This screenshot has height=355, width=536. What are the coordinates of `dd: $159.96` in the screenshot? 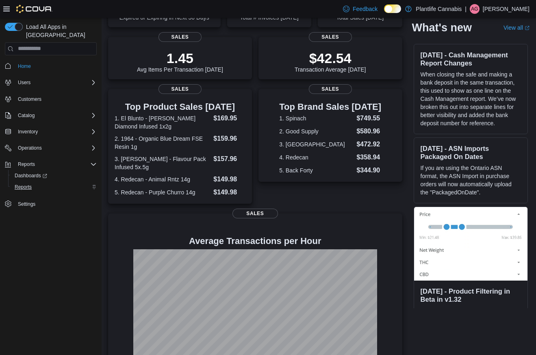 It's located at (229, 139).